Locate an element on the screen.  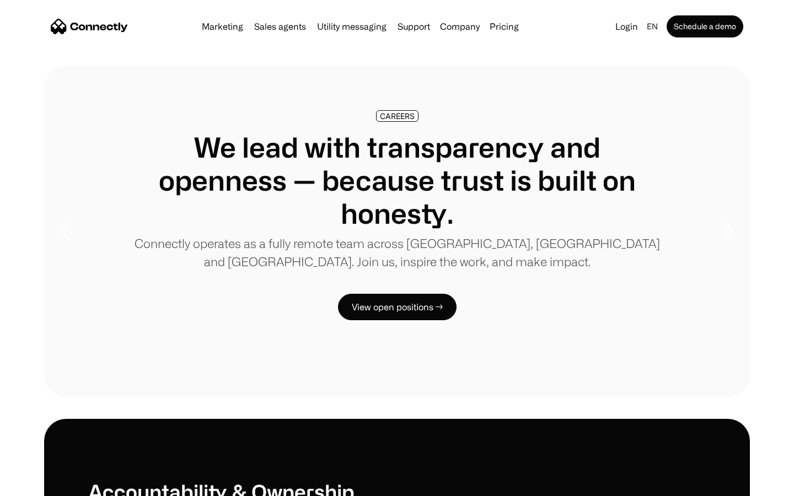
a: Login is located at coordinates (626, 26).